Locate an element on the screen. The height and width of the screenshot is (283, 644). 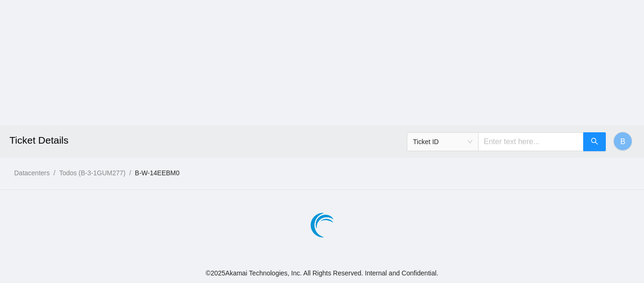
button: search is located at coordinates (594, 142).